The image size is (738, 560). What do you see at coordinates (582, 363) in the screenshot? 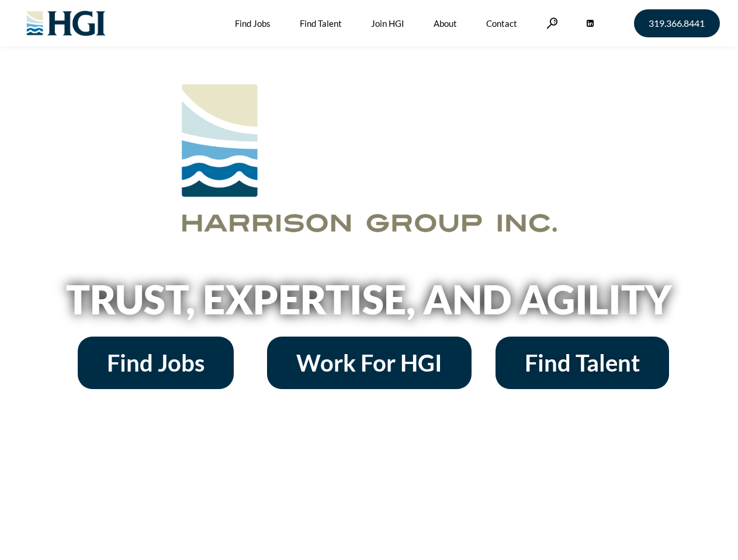
I see `span: Find Talent` at bounding box center [582, 363].